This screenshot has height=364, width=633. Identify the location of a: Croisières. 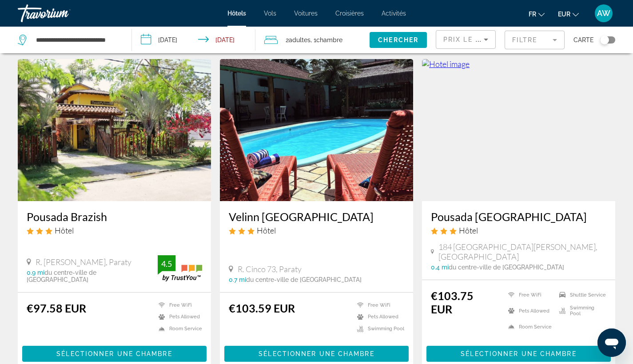
(350, 13).